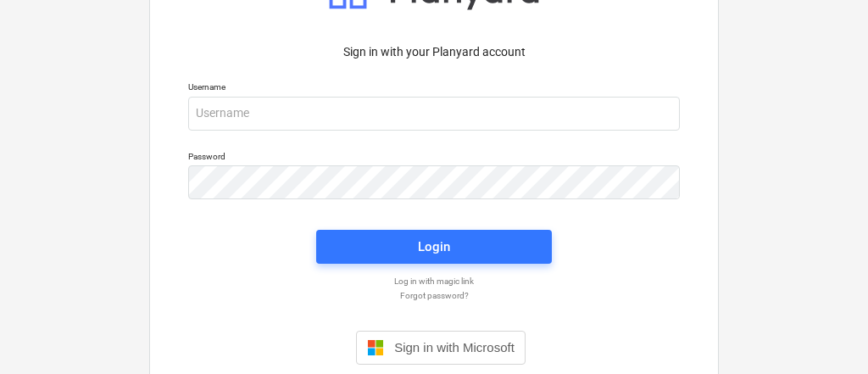 The image size is (868, 374). Describe the element at coordinates (434, 247) in the screenshot. I see `div: Login` at that location.